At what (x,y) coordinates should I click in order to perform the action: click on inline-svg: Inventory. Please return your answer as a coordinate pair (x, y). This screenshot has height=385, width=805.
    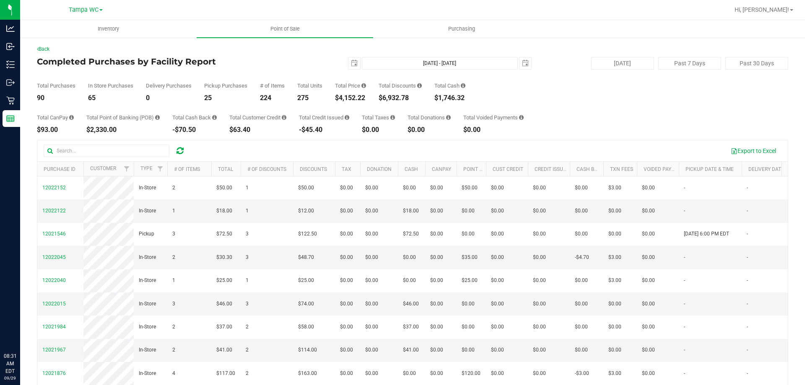
    Looking at the image, I should click on (10, 65).